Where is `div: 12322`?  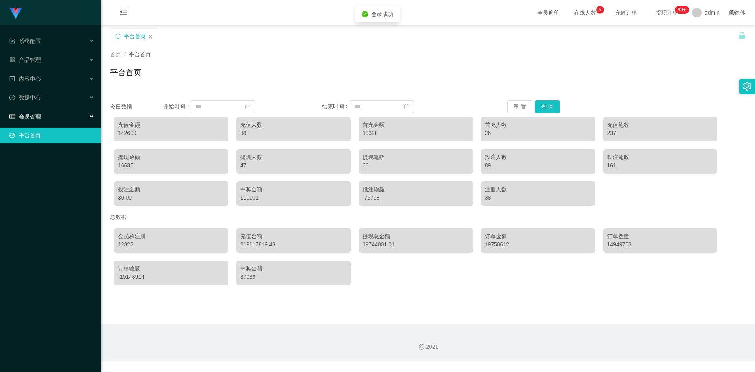 div: 12322 is located at coordinates (171, 244).